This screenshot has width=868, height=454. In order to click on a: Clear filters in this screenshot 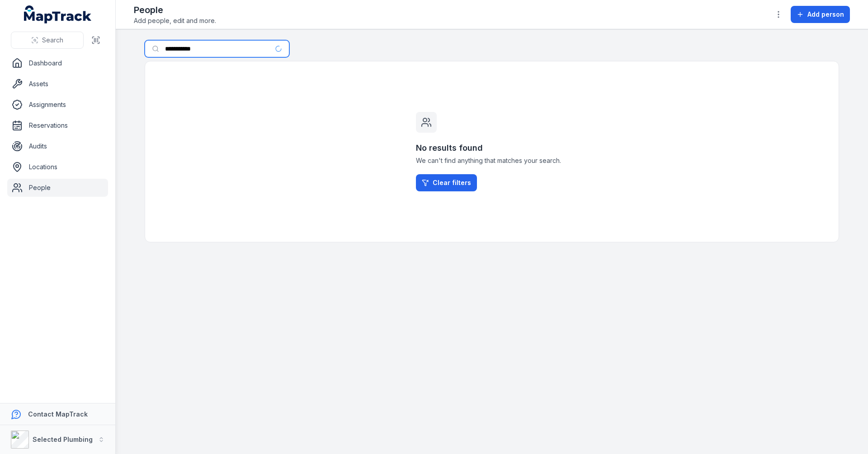, I will do `click(446, 183)`.